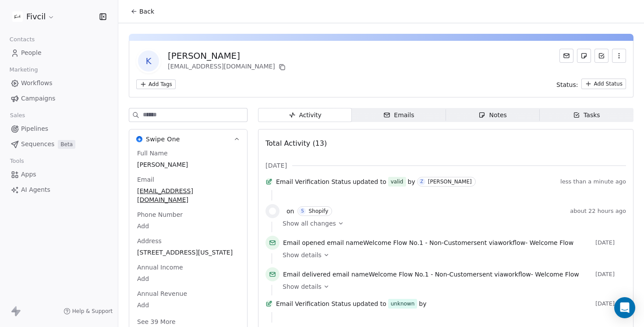 Image resolution: width=644 pixels, height=327 pixels. I want to click on span: Status:, so click(567, 85).